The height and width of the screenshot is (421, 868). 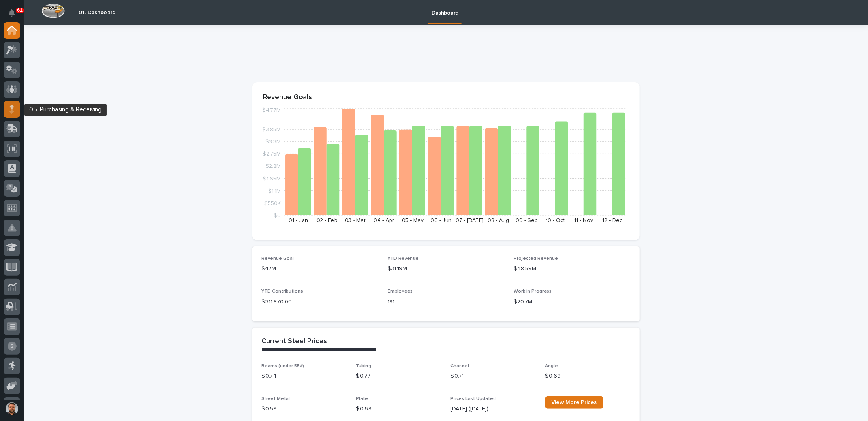 I want to click on p: $ 0.71, so click(x=493, y=377).